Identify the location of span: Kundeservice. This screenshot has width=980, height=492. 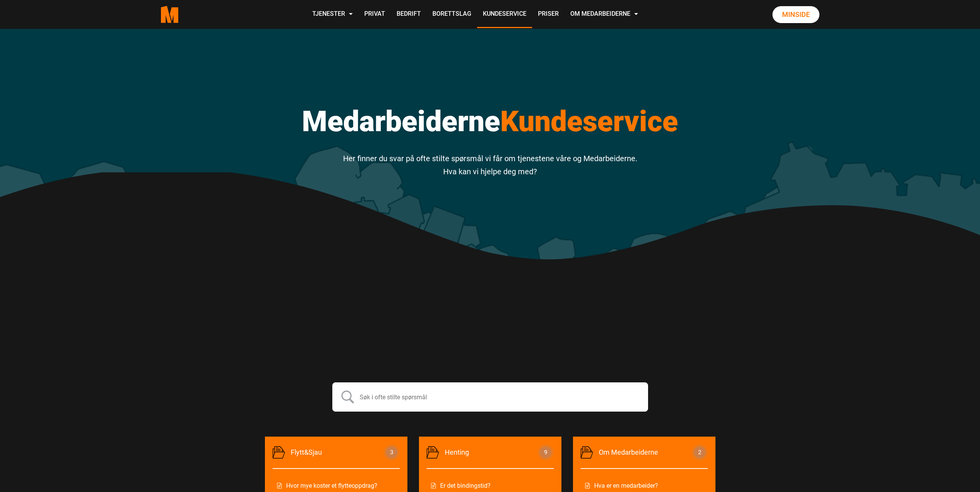
(589, 121).